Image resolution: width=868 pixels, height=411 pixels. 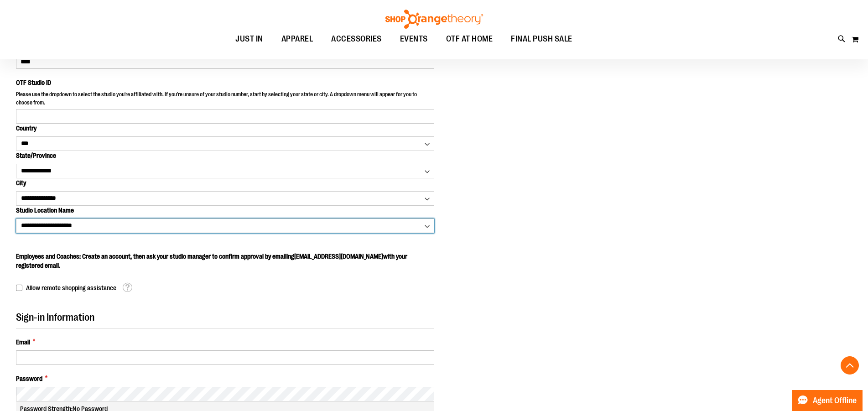 What do you see at coordinates (850, 366) in the screenshot?
I see `button: Back To Top` at bounding box center [850, 366].